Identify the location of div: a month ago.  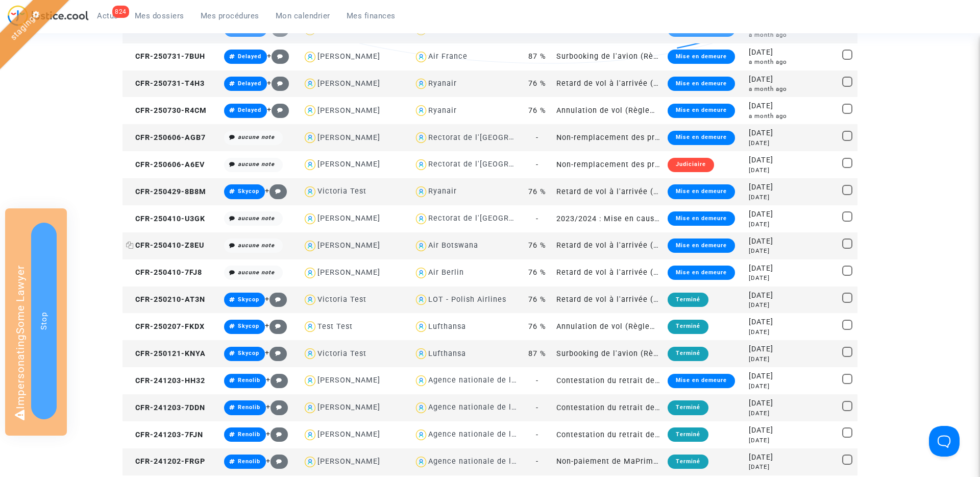
(770, 116).